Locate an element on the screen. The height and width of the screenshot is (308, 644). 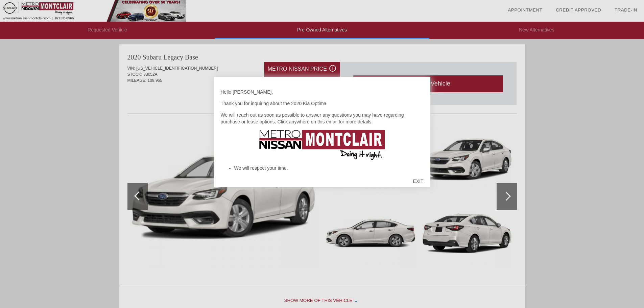
li: We will respect your time. is located at coordinates (329, 168).